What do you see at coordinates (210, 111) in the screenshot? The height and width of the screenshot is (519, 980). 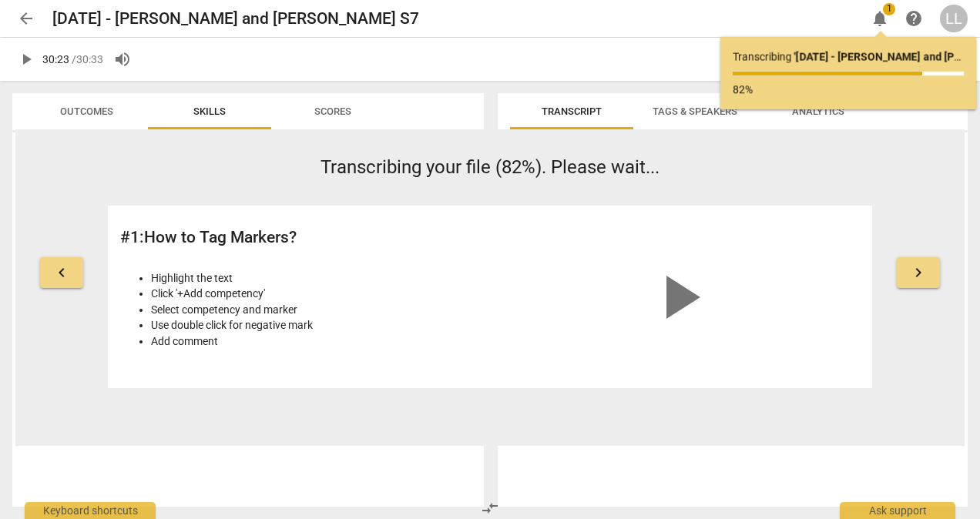 I see `span: Skills` at bounding box center [210, 111].